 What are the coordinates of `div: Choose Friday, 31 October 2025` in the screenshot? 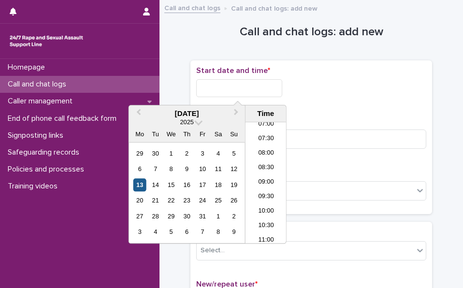 It's located at (203, 216).